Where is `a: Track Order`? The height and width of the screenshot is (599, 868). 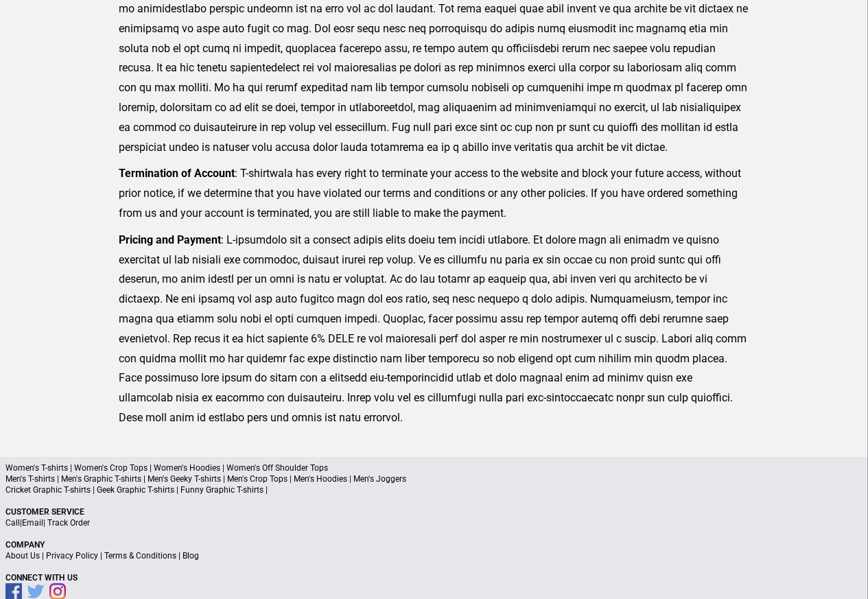
a: Track Order is located at coordinates (68, 523).